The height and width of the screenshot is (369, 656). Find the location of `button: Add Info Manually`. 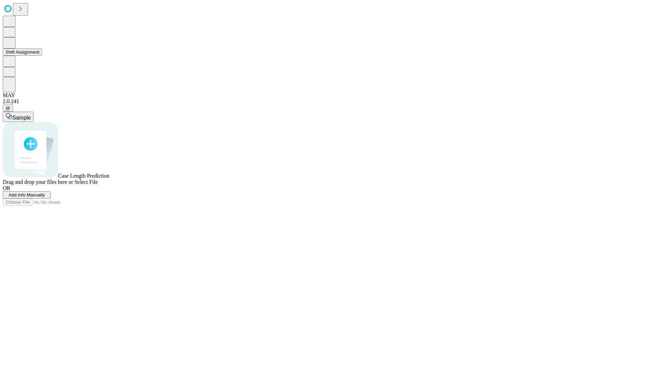

button: Add Info Manually is located at coordinates (27, 195).